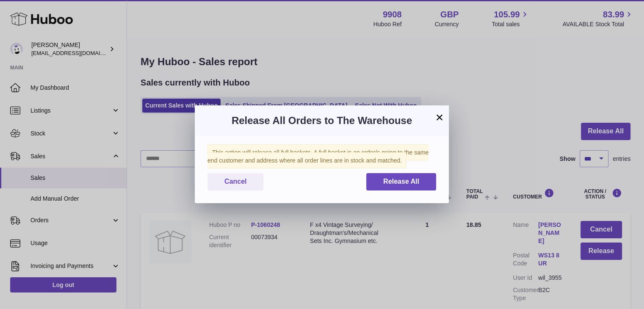 The image size is (644, 309). Describe the element at coordinates (401, 181) in the screenshot. I see `button: Release All` at that location.